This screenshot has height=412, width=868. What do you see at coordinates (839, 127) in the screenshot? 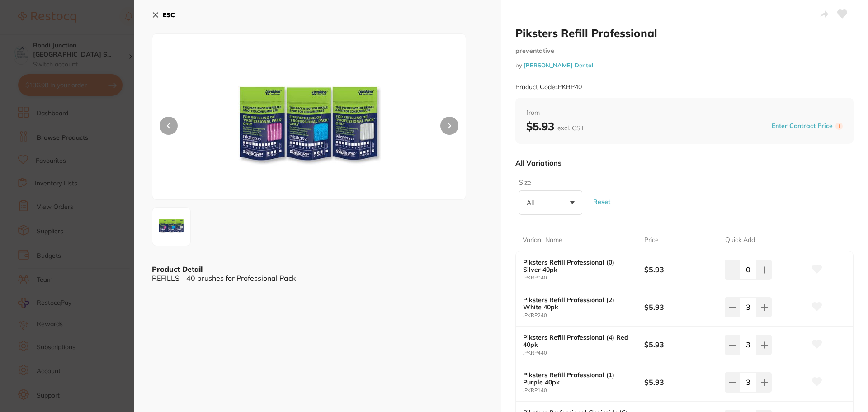
I see `label: i` at bounding box center [839, 127].